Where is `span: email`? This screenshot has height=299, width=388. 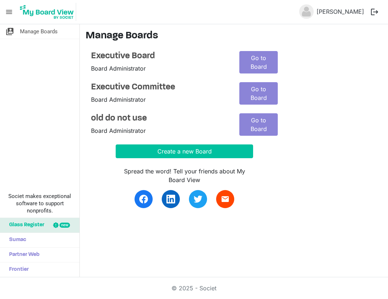 span: email is located at coordinates (225, 199).